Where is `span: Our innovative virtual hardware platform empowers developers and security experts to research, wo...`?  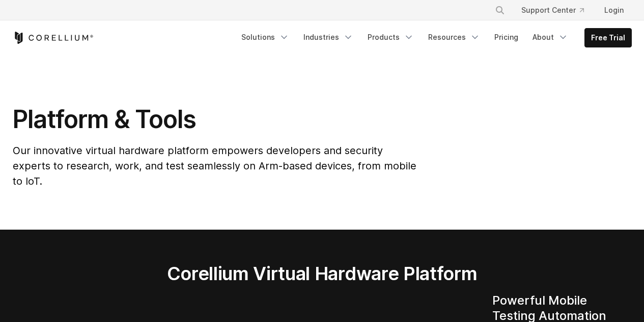 span: Our innovative virtual hardware platform empowers developers and security experts to research, wo... is located at coordinates (214, 166).